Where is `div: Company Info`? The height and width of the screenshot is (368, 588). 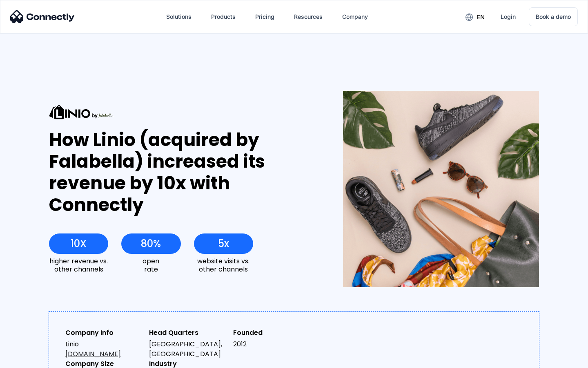
div: Company Info is located at coordinates (104, 333).